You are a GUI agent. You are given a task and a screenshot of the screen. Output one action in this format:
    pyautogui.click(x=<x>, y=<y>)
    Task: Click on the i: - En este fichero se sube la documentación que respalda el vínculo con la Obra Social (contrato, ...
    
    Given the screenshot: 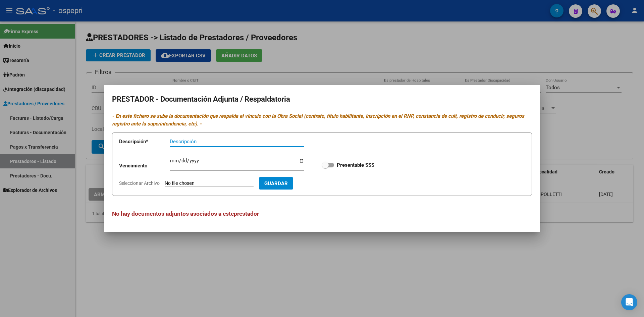 What is the action you would take?
    pyautogui.click(x=318, y=120)
    